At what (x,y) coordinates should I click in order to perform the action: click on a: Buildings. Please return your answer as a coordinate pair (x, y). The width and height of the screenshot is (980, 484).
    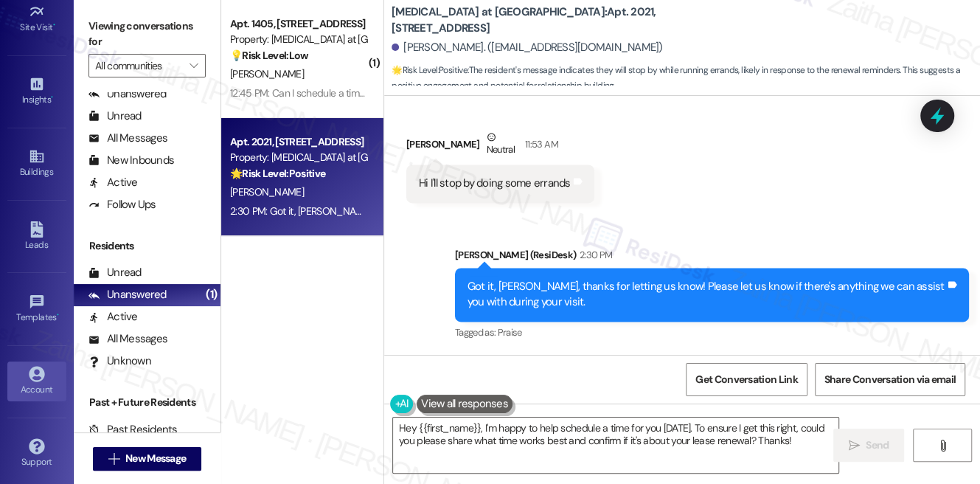
    Looking at the image, I should click on (37, 164).